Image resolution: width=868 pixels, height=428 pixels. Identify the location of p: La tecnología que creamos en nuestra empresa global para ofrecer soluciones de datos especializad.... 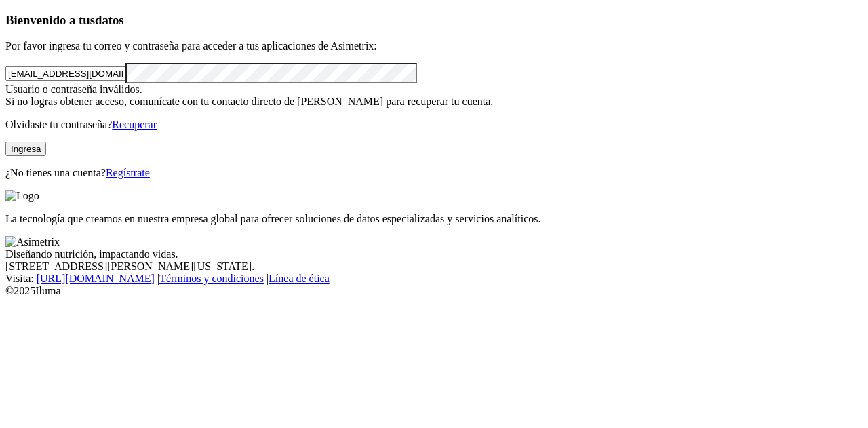
(434, 219).